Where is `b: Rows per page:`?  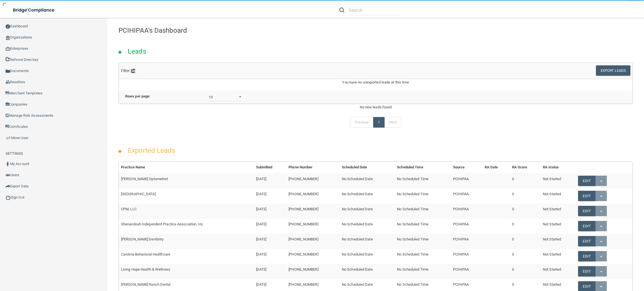 b: Rows per page: is located at coordinates (138, 96).